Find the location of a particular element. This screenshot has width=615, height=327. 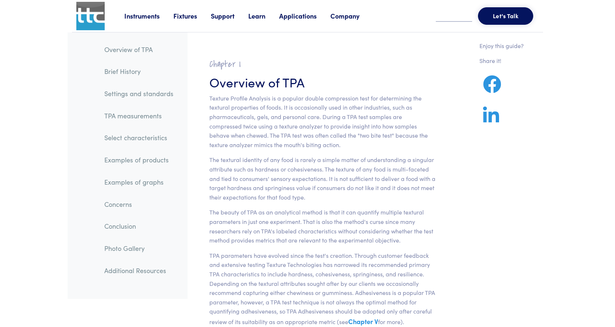

a: Fixtures is located at coordinates (192, 16).